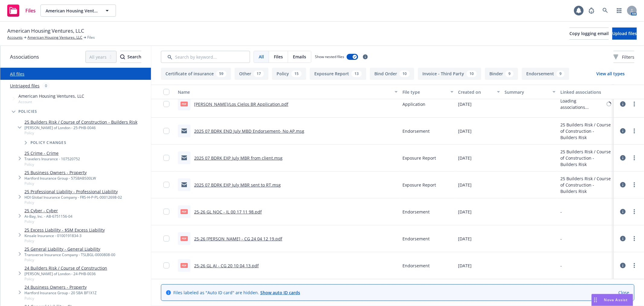  Describe the element at coordinates (122, 57) in the screenshot. I see `svg: Search` at that location.